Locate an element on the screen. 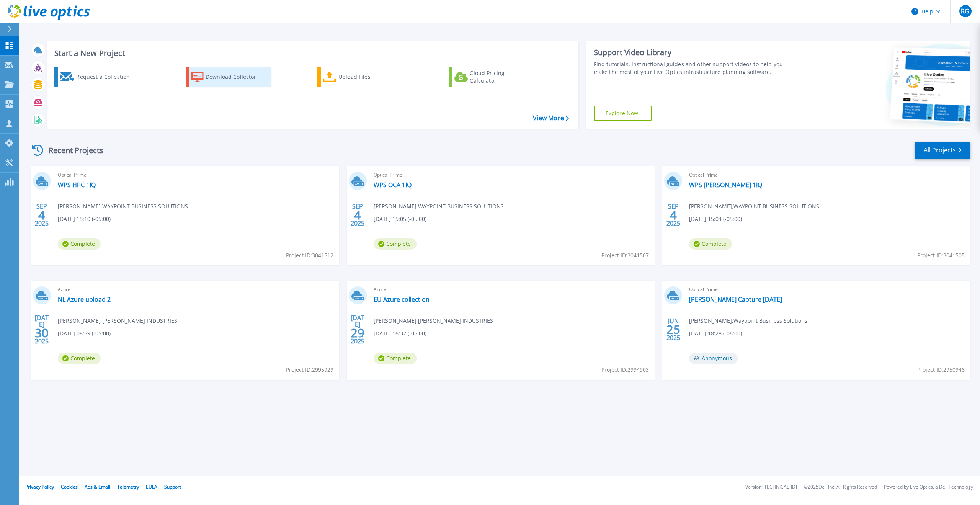  a: Upload Files is located at coordinates (360, 77).